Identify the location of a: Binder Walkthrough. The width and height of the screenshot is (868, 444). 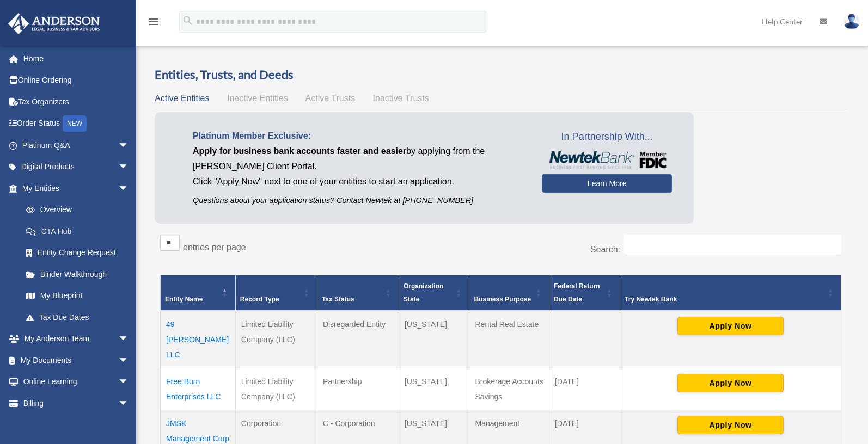
(77, 274).